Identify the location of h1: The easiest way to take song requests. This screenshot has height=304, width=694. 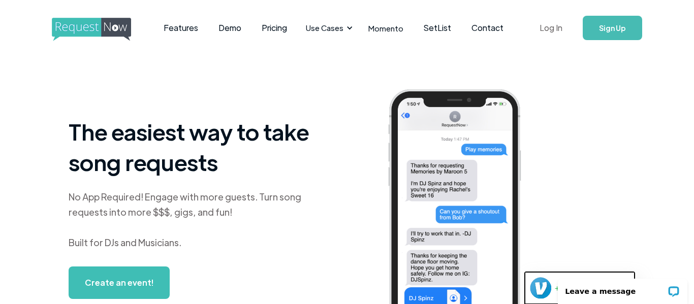
(196, 147).